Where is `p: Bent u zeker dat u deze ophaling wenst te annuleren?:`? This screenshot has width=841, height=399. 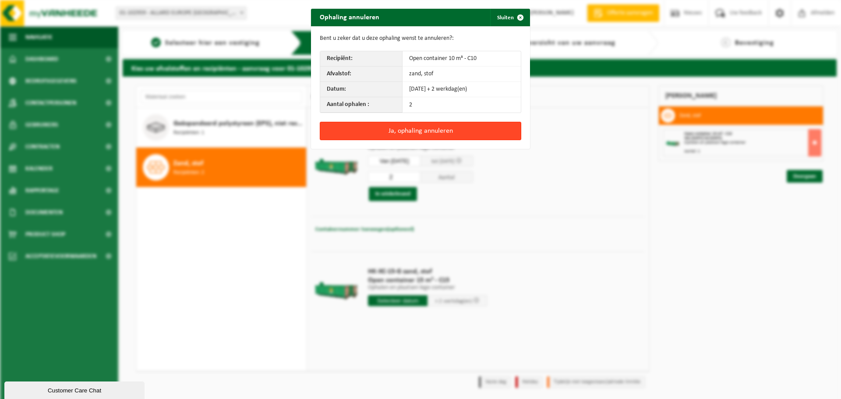 p: Bent u zeker dat u deze ophaling wenst te annuleren?: is located at coordinates (420, 39).